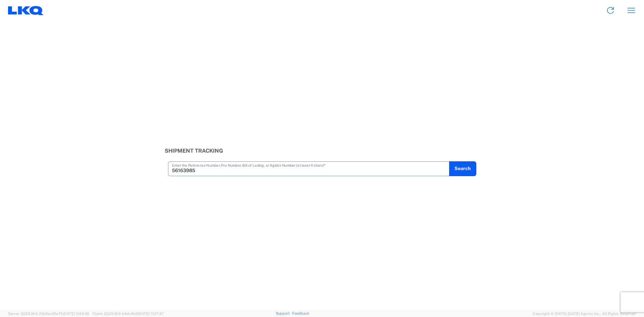  Describe the element at coordinates (128, 314) in the screenshot. I see `span: Client: 2025.16.0-b4dc8a9` at that location.